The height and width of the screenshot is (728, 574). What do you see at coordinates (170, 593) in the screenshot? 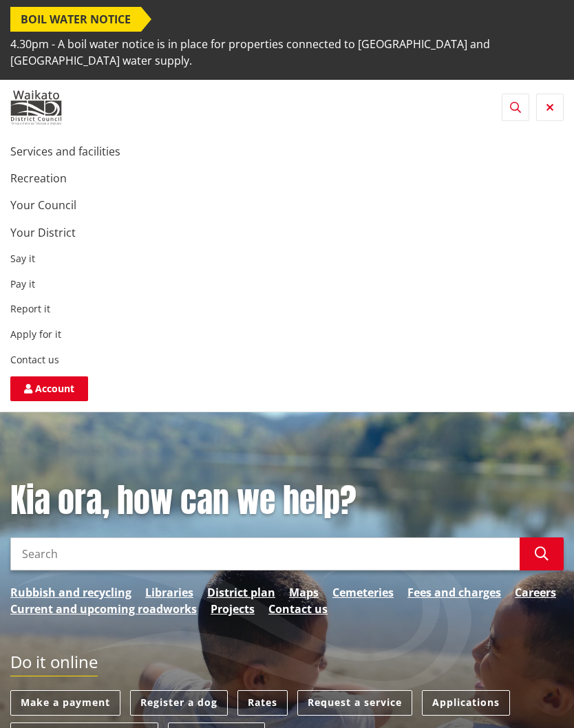
I see `a: Libraries` at bounding box center [170, 593].